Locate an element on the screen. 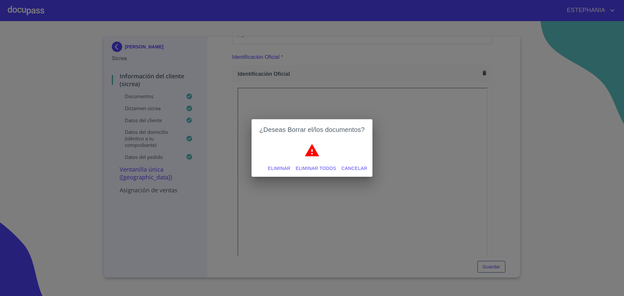 The width and height of the screenshot is (624, 296). span: Eliminar todos is located at coordinates (316, 168).